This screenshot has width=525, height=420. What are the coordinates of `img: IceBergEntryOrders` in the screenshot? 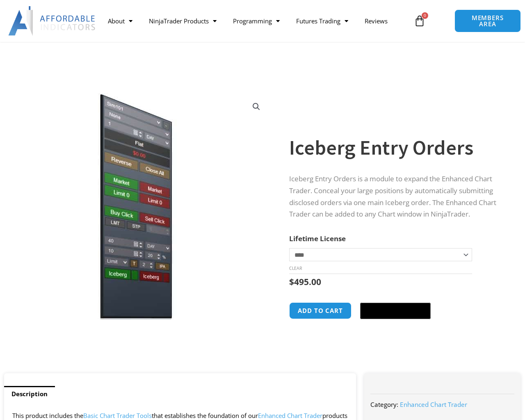 It's located at (138, 206).